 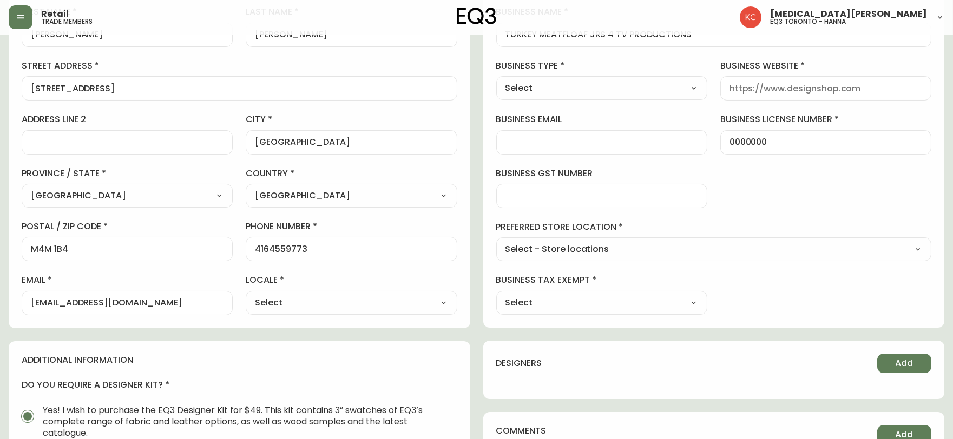 What do you see at coordinates (67, 22) in the screenshot?
I see `h5: trade members` at bounding box center [67, 22].